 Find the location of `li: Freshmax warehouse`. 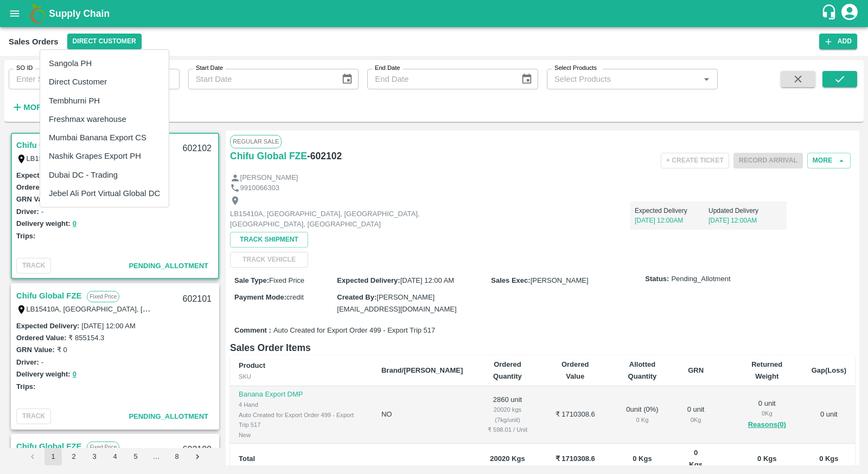

li: Freshmax warehouse is located at coordinates (104, 119).